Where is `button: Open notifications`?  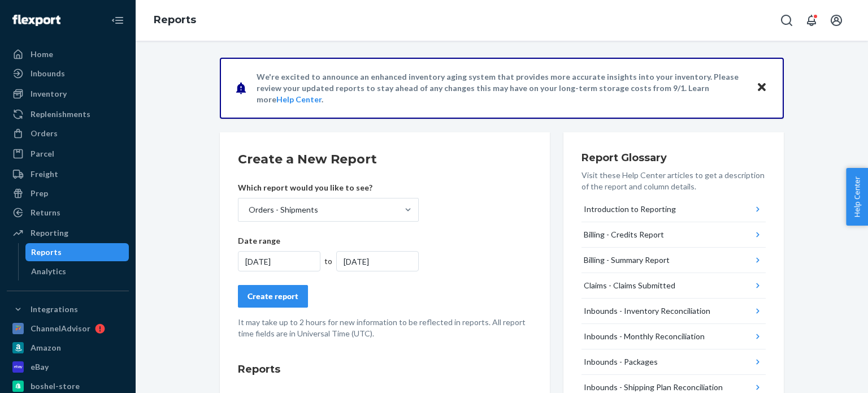 button: Open notifications is located at coordinates (812, 20).